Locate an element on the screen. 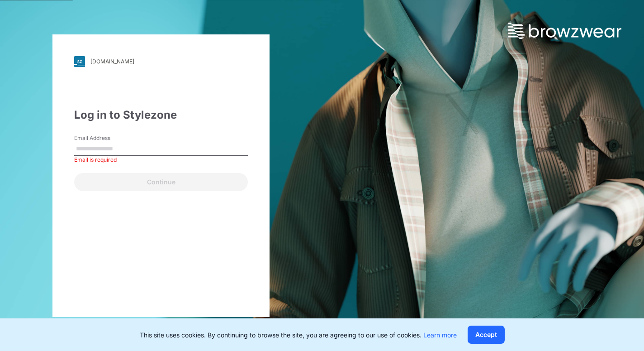  div: Email is required is located at coordinates (161, 160).